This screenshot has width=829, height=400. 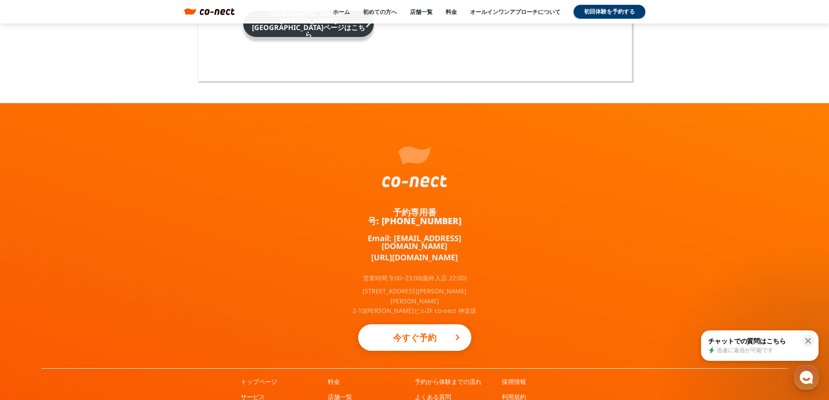 What do you see at coordinates (414, 337) in the screenshot?
I see `a: 今すぐ予約keyboard_arrow_right` at bounding box center [414, 337].